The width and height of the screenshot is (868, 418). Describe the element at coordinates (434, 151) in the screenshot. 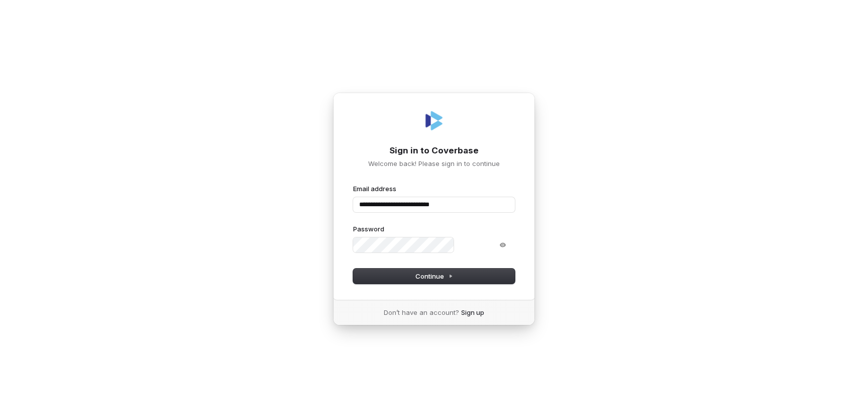

I see `h1: Sign in to Coverbase` at that location.